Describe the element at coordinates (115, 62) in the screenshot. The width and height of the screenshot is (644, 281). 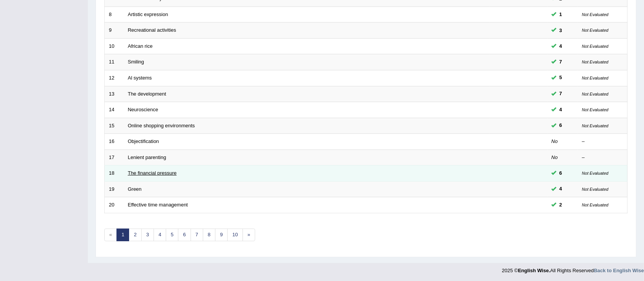
I see `td: 11` at that location.